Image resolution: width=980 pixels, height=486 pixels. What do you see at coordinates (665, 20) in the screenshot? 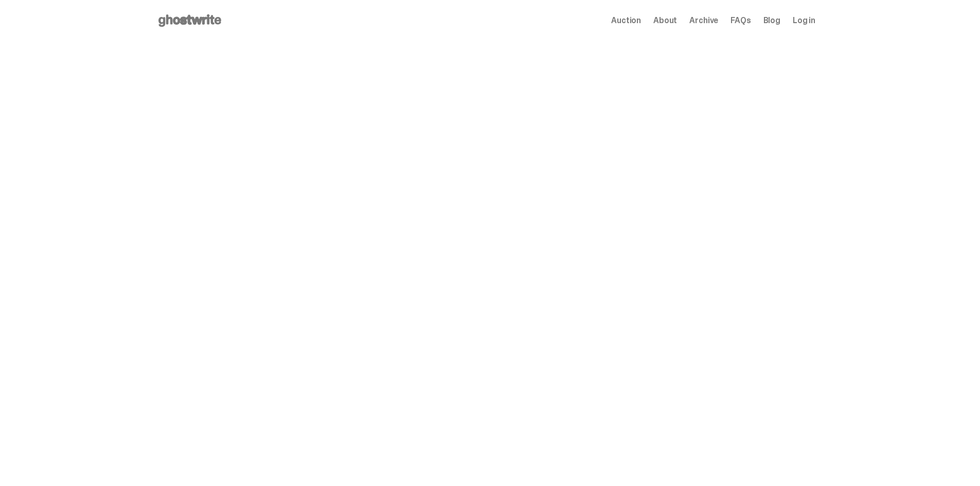
I see `span: About` at bounding box center [665, 20].